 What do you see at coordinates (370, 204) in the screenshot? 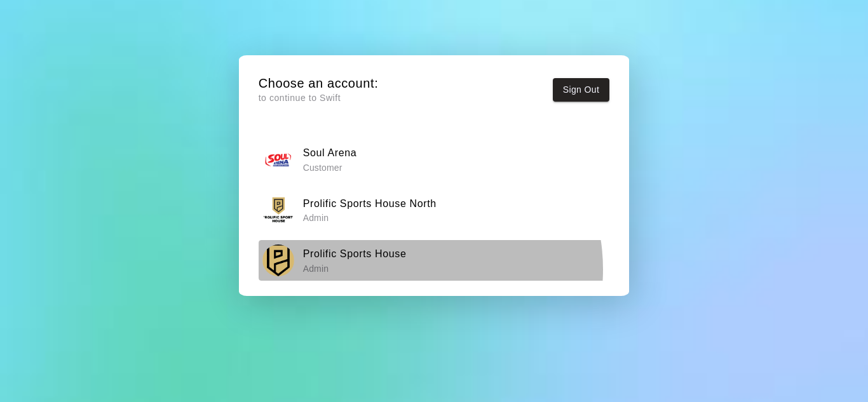
I see `h6: Prolific Sports House North` at bounding box center [370, 204].